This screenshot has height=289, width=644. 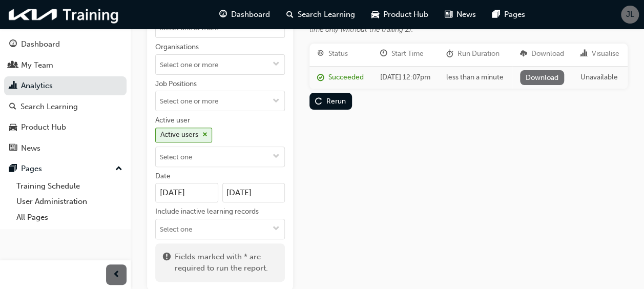 What do you see at coordinates (515, 15) in the screenshot?
I see `span: Pages` at bounding box center [515, 15].